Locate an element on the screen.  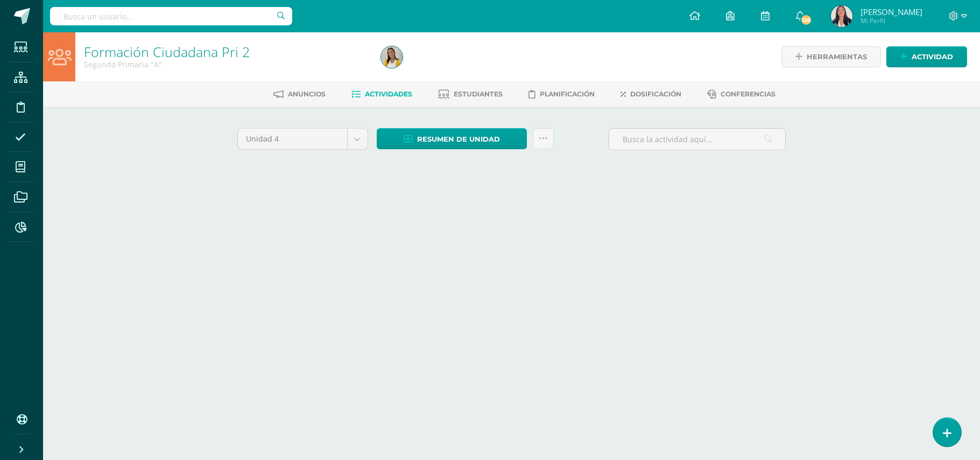
div: Segundo Primaria 'A' is located at coordinates (226, 64).